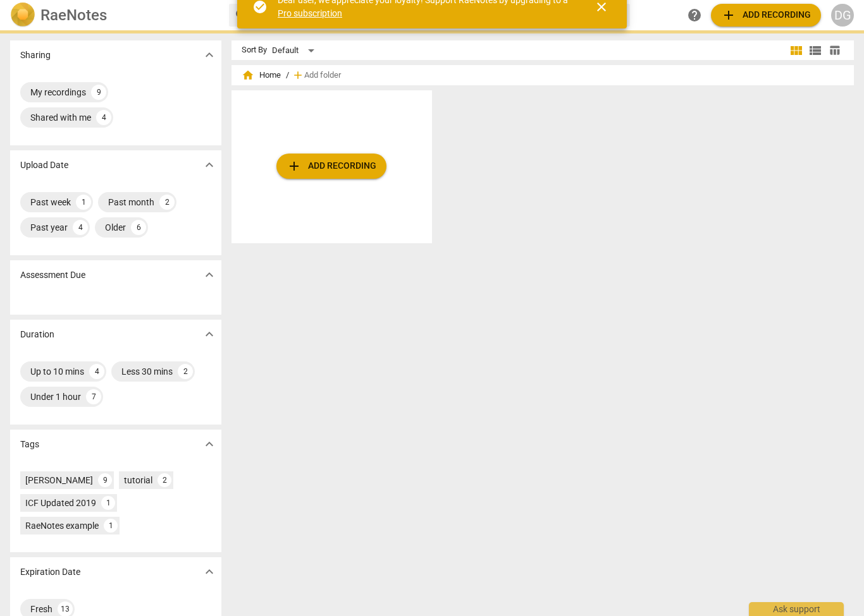 The image size is (864, 616). What do you see at coordinates (796, 50) in the screenshot?
I see `span: view_module` at bounding box center [796, 50].